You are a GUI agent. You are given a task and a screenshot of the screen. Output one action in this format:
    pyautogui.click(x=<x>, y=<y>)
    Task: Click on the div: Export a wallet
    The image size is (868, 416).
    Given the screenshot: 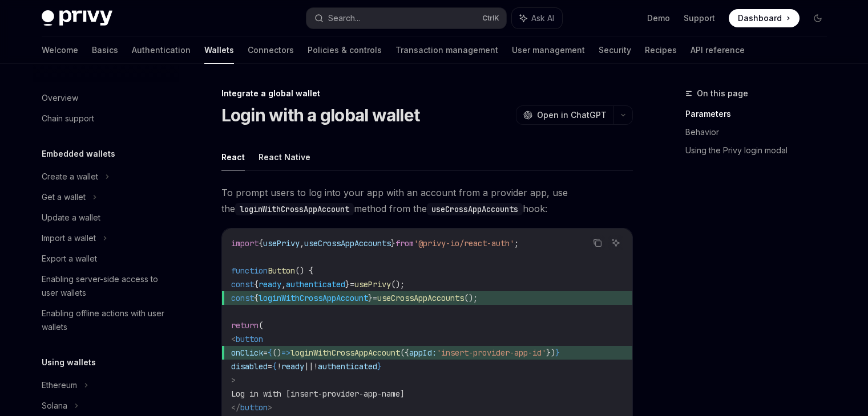 What is the action you would take?
    pyautogui.click(x=69, y=258)
    